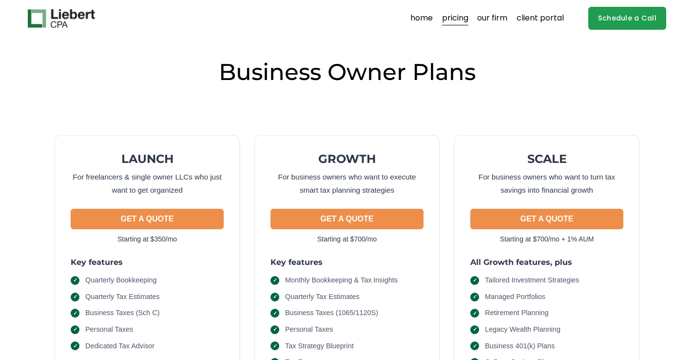 This screenshot has width=694, height=360. I want to click on span: Business Taxes (Sch C), so click(122, 313).